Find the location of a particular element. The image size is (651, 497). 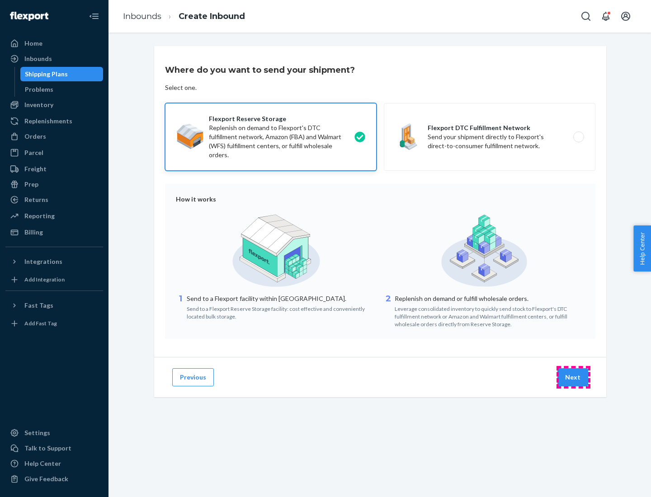

div: Fast Tags is located at coordinates (39, 305).